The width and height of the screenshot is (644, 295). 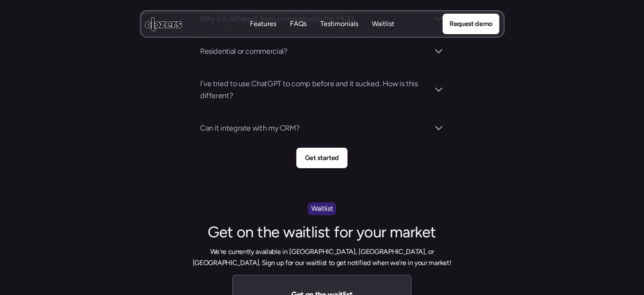 What do you see at coordinates (315, 128) in the screenshot?
I see `h3: Can it integrate with my CRM?` at bounding box center [315, 128].